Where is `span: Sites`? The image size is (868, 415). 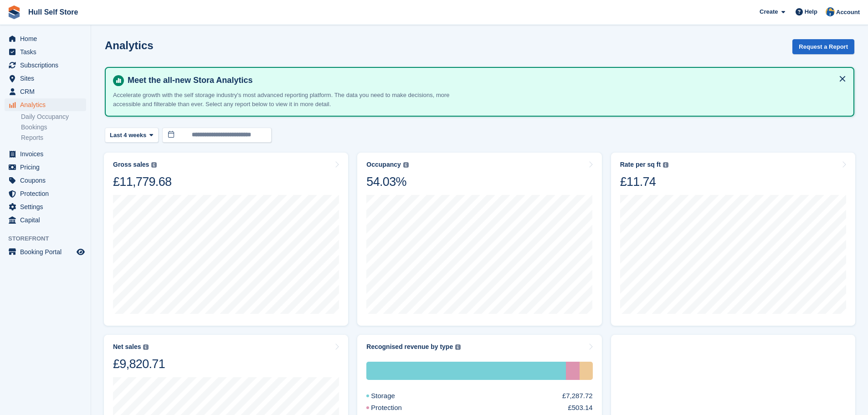
span: Sites is located at coordinates (47, 78).